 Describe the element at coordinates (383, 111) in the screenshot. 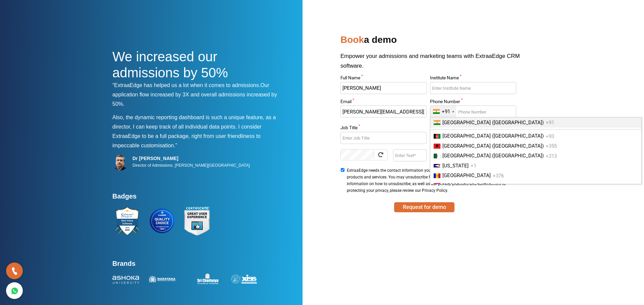

I see `input: Enter Email` at that location.